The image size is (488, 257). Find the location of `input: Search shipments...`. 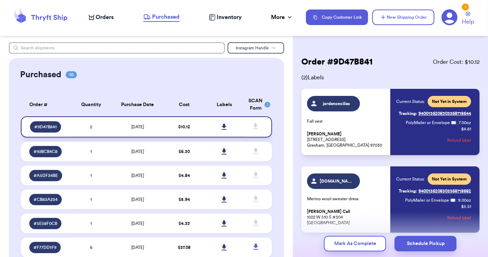

input: Search shipments... is located at coordinates (117, 48).